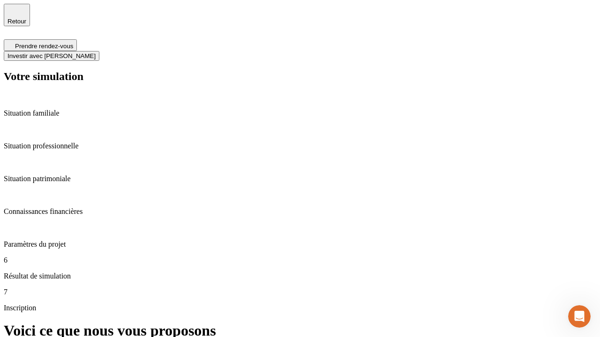 This screenshot has width=600, height=337. What do you see at coordinates (44, 46) in the screenshot?
I see `span: Prendre rendez-vous` at bounding box center [44, 46].